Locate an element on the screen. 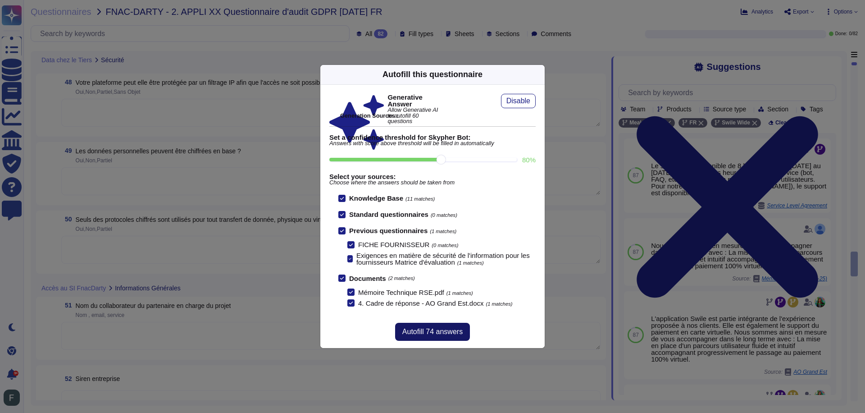  span: (2 matches) is located at coordinates (402, 278).